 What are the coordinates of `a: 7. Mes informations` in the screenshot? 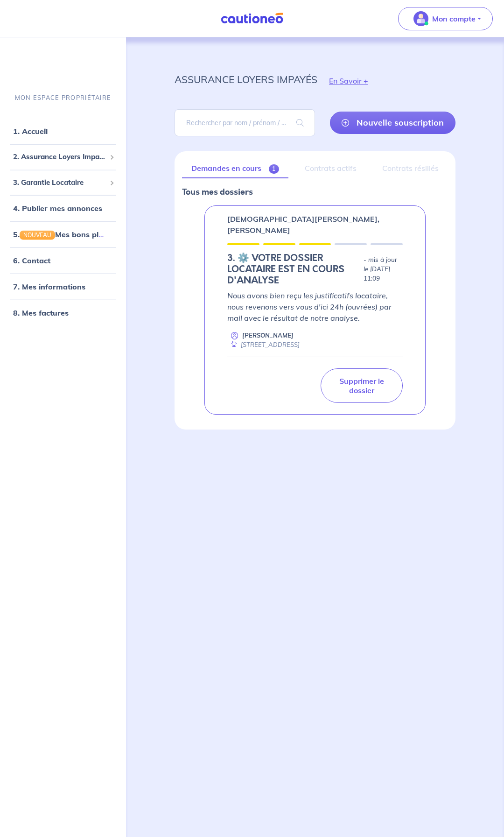 It's located at (49, 287).